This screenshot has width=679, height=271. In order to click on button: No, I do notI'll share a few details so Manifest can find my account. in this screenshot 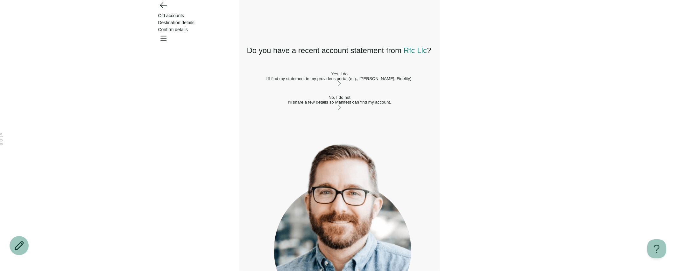, I will do `click(340, 103)`.